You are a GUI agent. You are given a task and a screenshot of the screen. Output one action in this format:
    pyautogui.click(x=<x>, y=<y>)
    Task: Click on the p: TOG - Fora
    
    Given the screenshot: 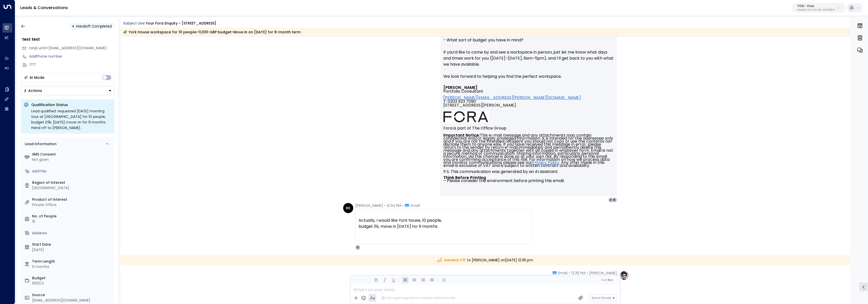 What is the action you would take?
    pyautogui.click(x=816, y=6)
    